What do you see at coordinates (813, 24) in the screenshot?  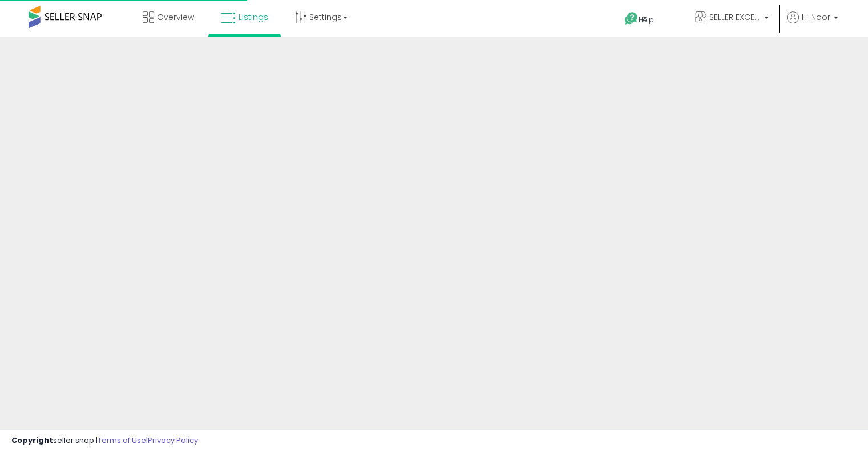 I see `a: Hi Noor` at bounding box center [813, 24].